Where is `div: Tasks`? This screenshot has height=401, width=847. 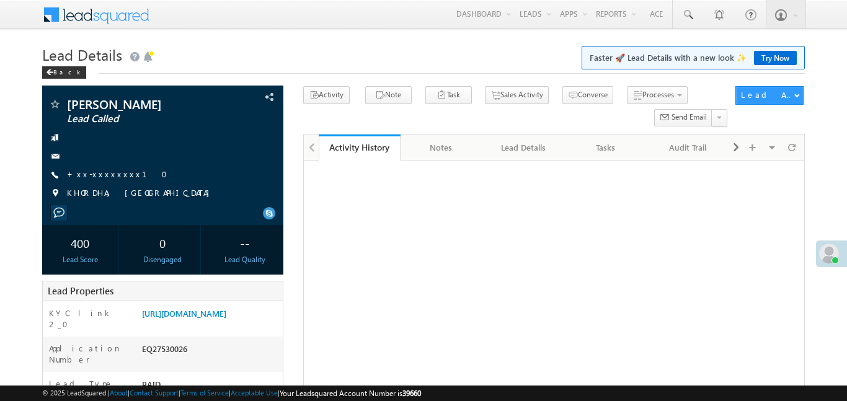
div: Tasks is located at coordinates (605, 148).